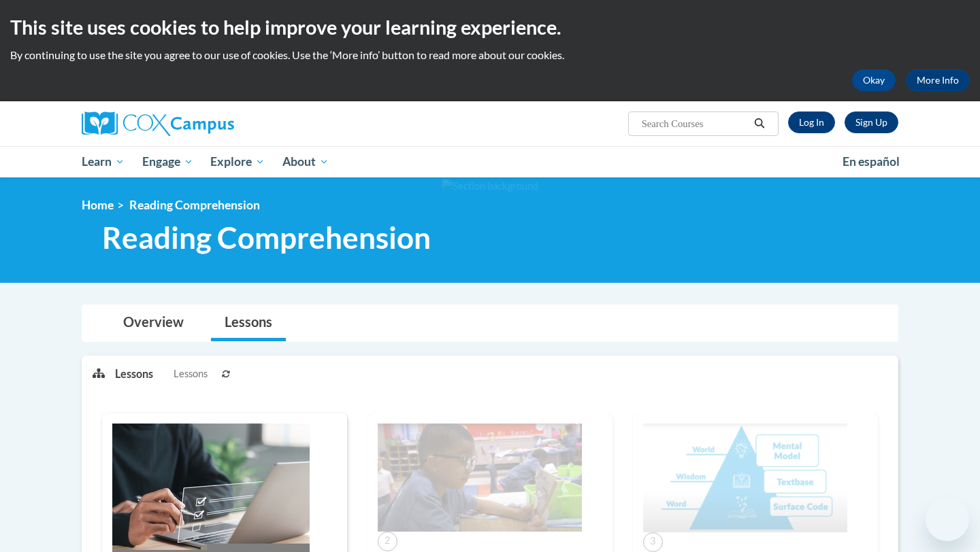 This screenshot has width=980, height=552. What do you see at coordinates (168, 161) in the screenshot?
I see `span: Engage` at bounding box center [168, 161].